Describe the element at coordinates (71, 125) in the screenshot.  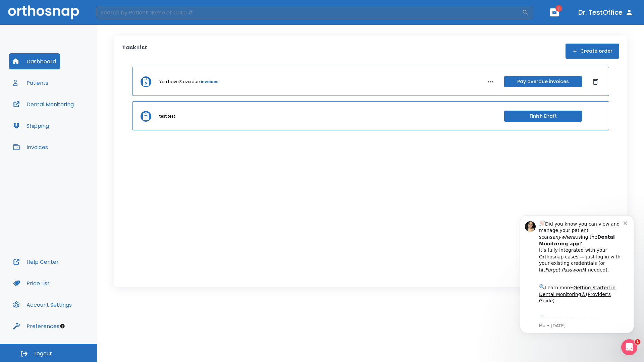
I see `div: Download the app: | ​ Let us know if you need help getting started!` at that location.